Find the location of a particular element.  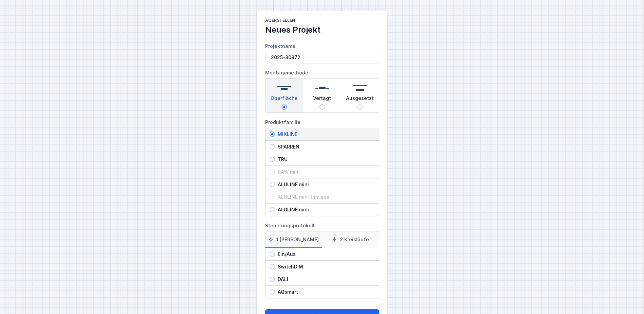

input: Vertagt is located at coordinates (322, 107).